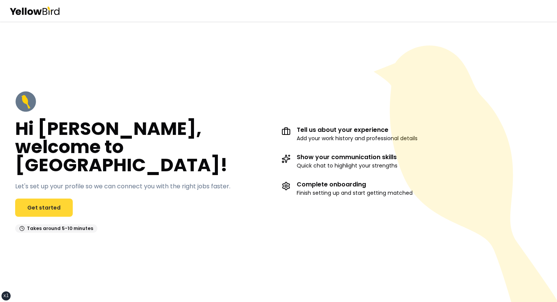  Describe the element at coordinates (6, 296) in the screenshot. I see `div: xl` at that location.